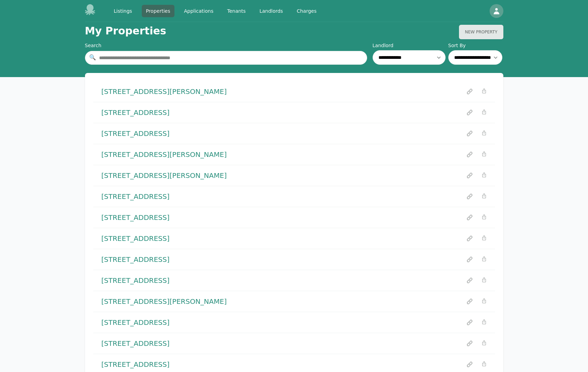 This screenshot has width=588, height=372. What do you see at coordinates (271, 11) in the screenshot?
I see `a: Landlords` at bounding box center [271, 11].